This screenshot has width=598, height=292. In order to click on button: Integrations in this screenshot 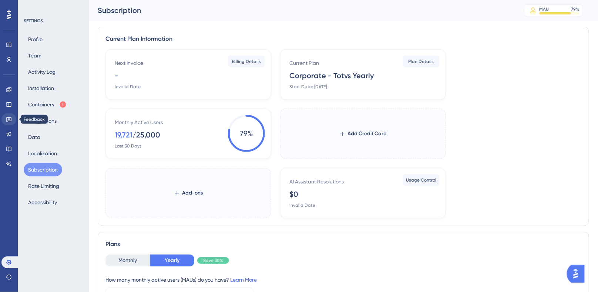, I will do `click(42, 121)`.